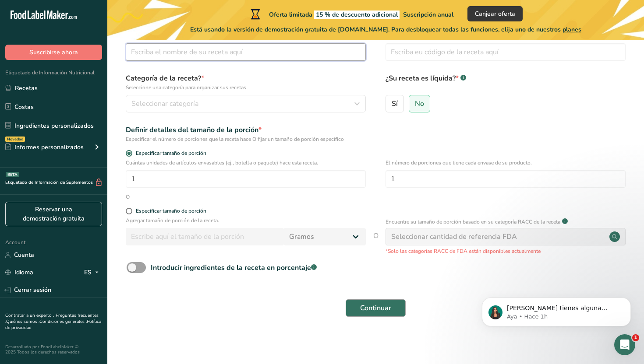 This screenshot has height=364, width=644. What do you see at coordinates (169, 153) in the screenshot?
I see `span: Especificar tamaño de porción` at bounding box center [169, 153].